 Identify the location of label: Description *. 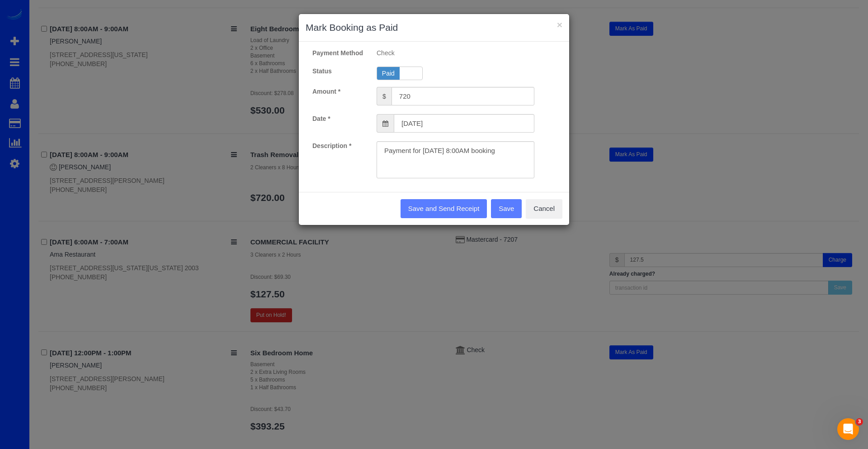
(338, 146).